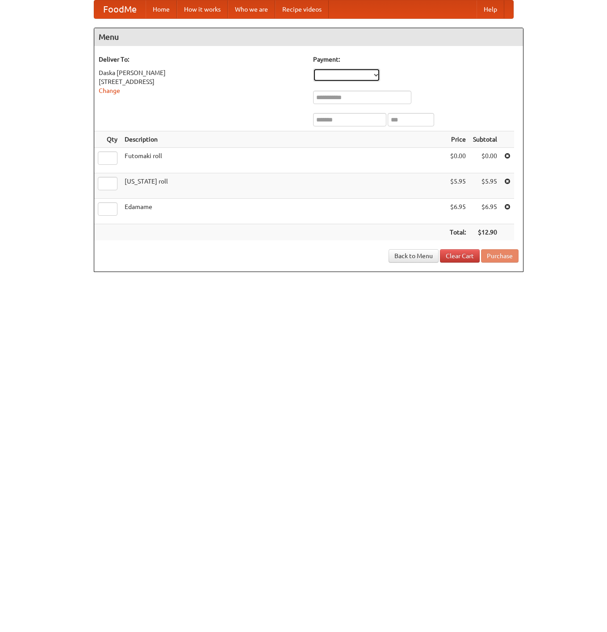 The height and width of the screenshot is (632, 607). Describe the element at coordinates (120, 9) in the screenshot. I see `a: FoodMe` at that location.